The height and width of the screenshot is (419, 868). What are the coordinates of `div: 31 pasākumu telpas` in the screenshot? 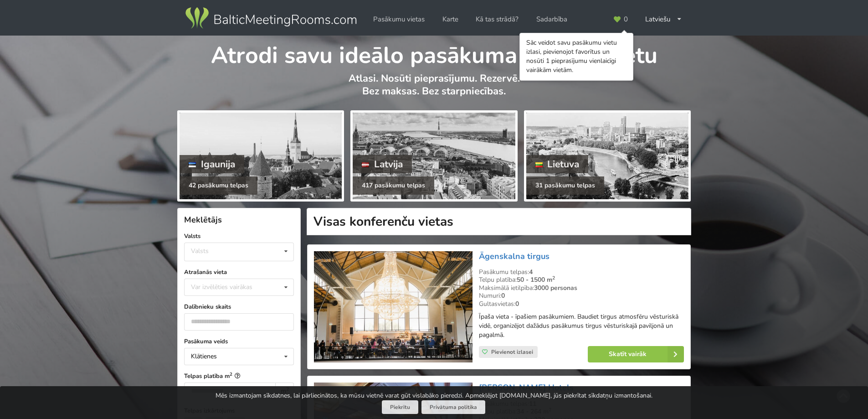 It's located at (565, 186).